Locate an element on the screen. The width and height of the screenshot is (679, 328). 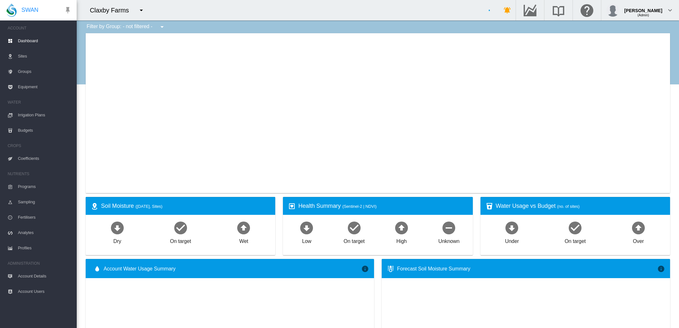
span: ACCOUNT is located at coordinates (40, 28).